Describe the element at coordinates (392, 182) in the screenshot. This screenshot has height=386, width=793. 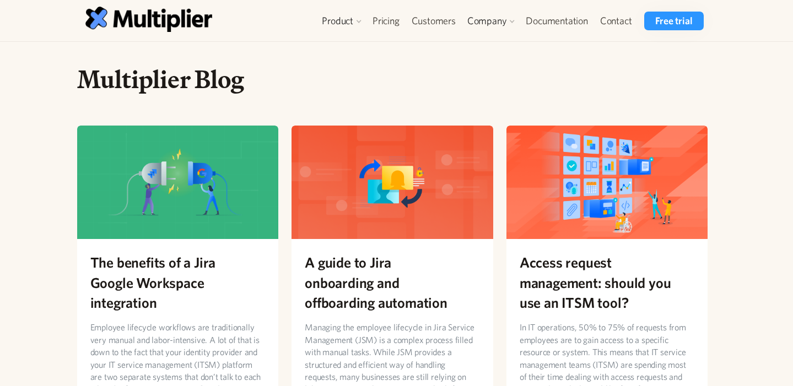
I see `img: A guide to Jira onboarding and offboarding automation` at that location.